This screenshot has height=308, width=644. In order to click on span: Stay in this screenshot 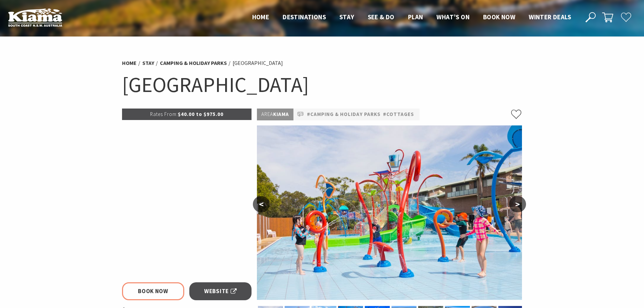, I will do `click(347, 17)`.